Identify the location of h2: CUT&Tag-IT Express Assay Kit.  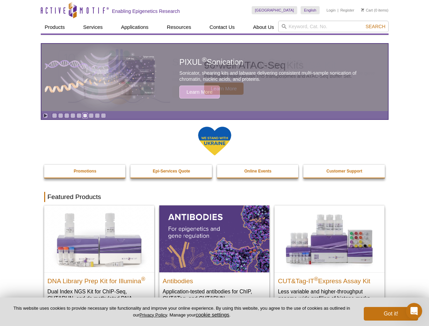
(329, 279).